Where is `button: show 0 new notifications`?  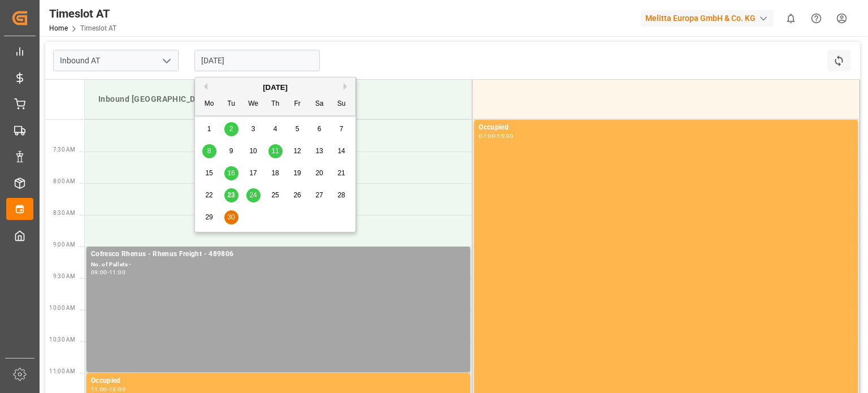 button: show 0 new notifications is located at coordinates (791, 18).